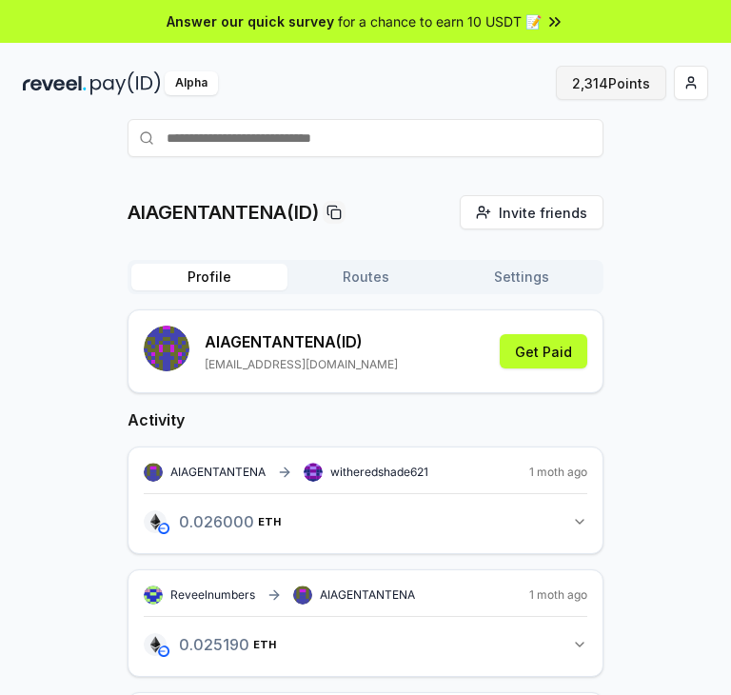 The width and height of the screenshot is (731, 695). Describe the element at coordinates (126, 83) in the screenshot. I see `img: pay_id` at that location.